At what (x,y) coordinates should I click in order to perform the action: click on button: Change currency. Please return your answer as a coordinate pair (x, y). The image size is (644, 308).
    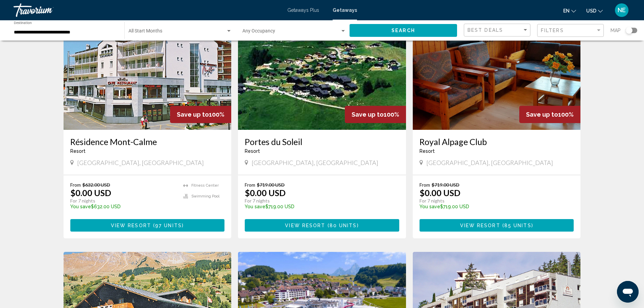
    Looking at the image, I should click on (594, 10).